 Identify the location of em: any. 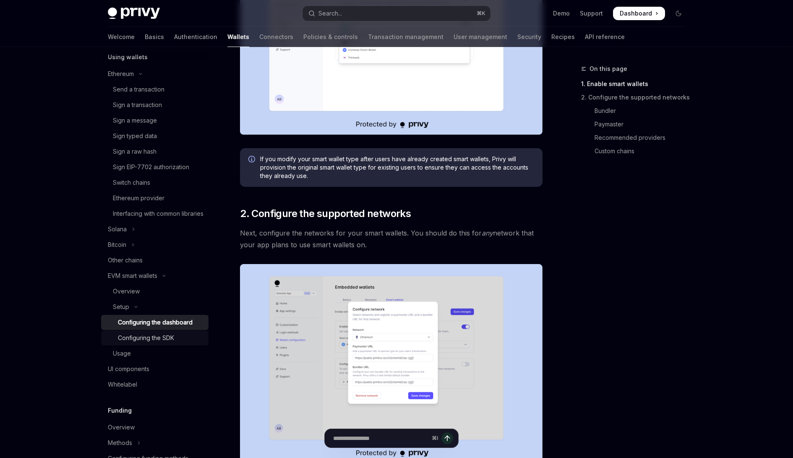
(487, 233).